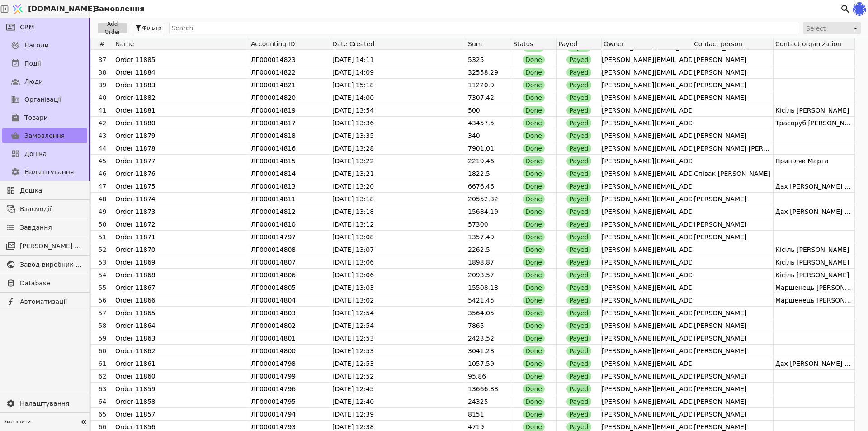 This screenshot has width=868, height=431. What do you see at coordinates (33, 81) in the screenshot?
I see `span: Люди` at bounding box center [33, 81].